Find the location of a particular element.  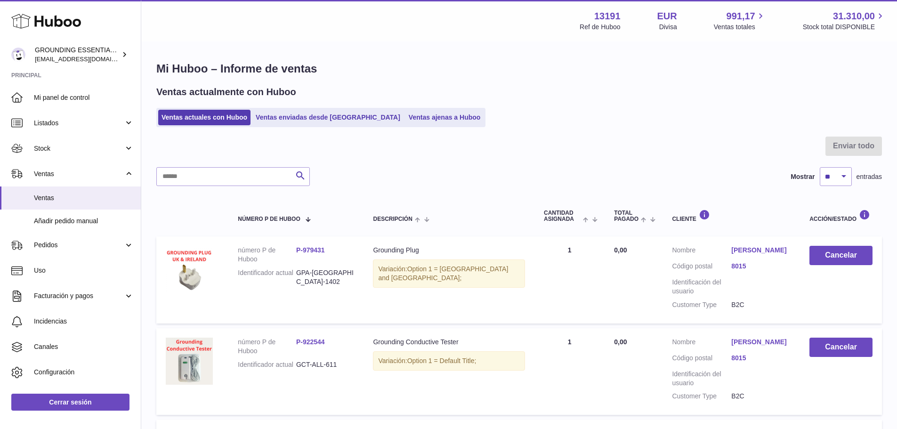

dd: GCT-ALL-611 is located at coordinates (325, 364).